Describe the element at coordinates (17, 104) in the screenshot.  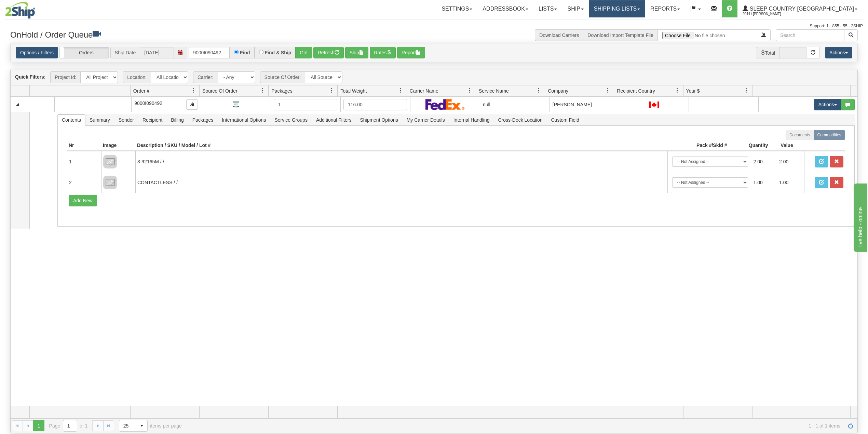
I see `a: Collapse` at that location.